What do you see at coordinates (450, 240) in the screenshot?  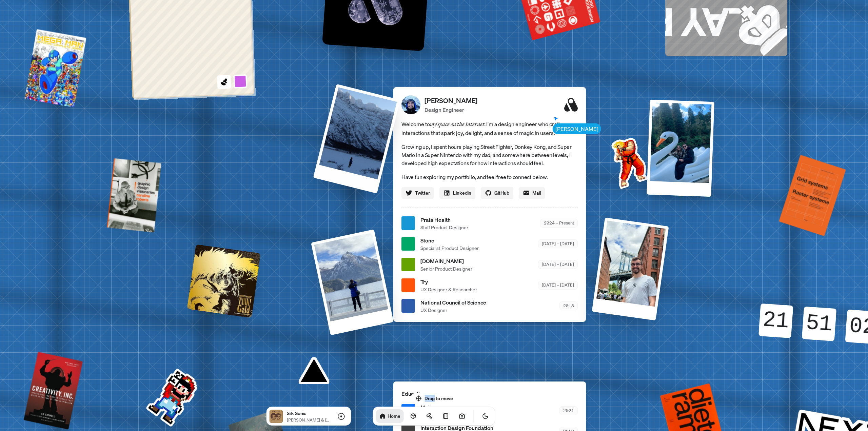 I see `span: Stone` at bounding box center [450, 240].